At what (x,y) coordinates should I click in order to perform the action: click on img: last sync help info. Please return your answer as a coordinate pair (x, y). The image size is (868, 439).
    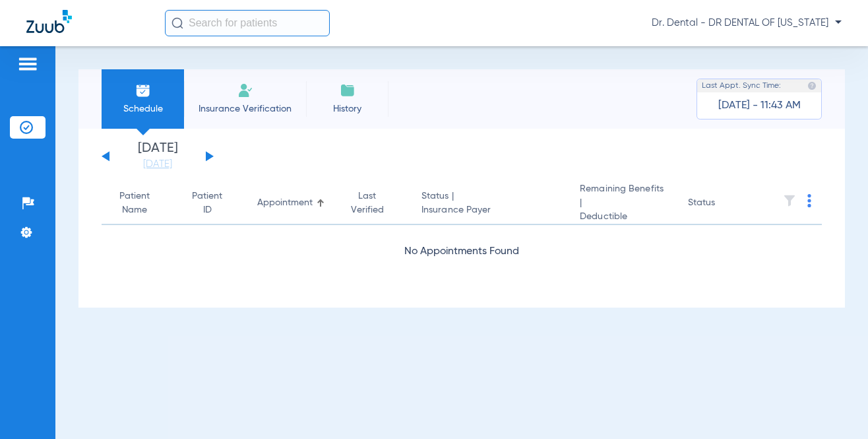
    Looking at the image, I should click on (812, 86).